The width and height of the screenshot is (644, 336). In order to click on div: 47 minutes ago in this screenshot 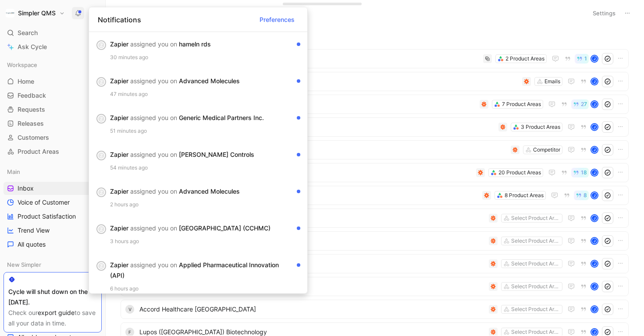, I will do `click(205, 94)`.